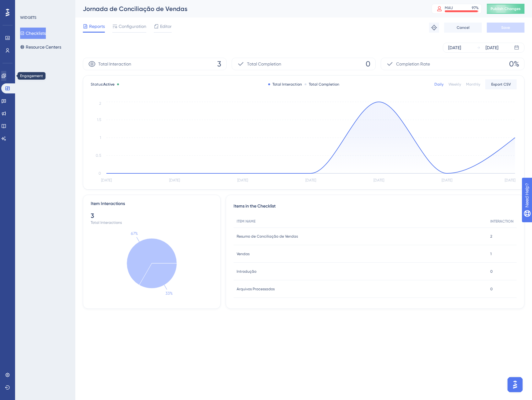 The height and width of the screenshot is (400, 532). What do you see at coordinates (9, 9) in the screenshot?
I see `button: Open AI Assistant Launcher` at bounding box center [9, 9].